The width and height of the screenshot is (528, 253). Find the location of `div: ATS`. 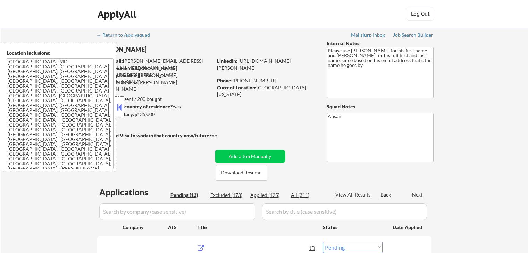

div: ATS is located at coordinates (182, 228).